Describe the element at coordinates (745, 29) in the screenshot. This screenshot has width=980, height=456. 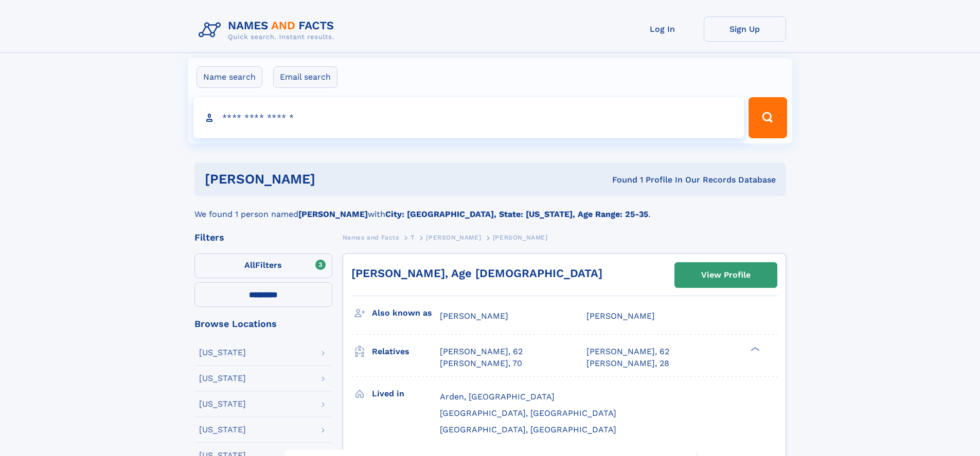
I see `a: Sign Up` at that location.